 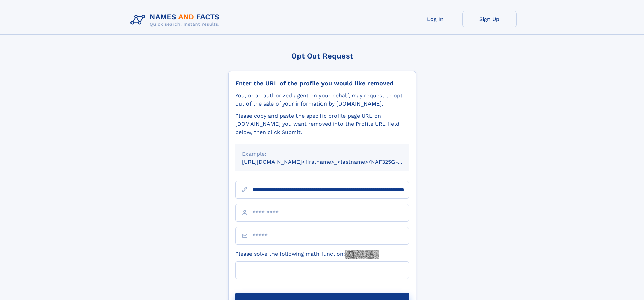 What do you see at coordinates (322, 56) in the screenshot?
I see `div: Opt Out Request` at bounding box center [322, 56].